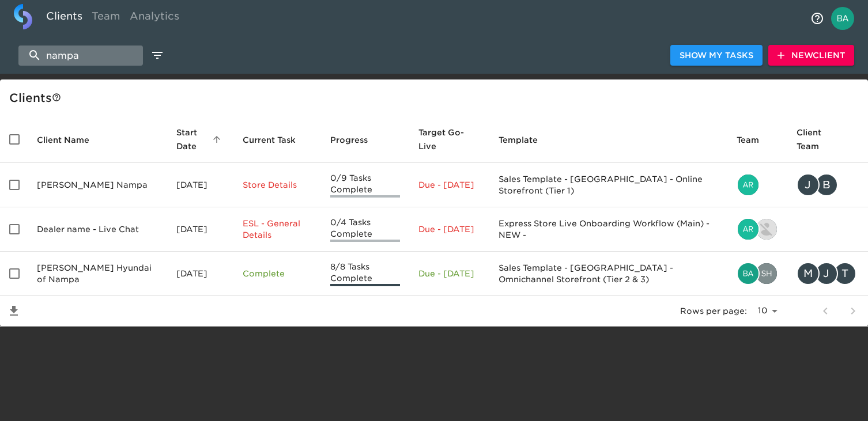  What do you see at coordinates (827, 273) in the screenshot?
I see `div: mmorris@kendallauto.com, juliecombe@kendallauto.com, tolson@kendallauto.com` at bounding box center [827, 273].